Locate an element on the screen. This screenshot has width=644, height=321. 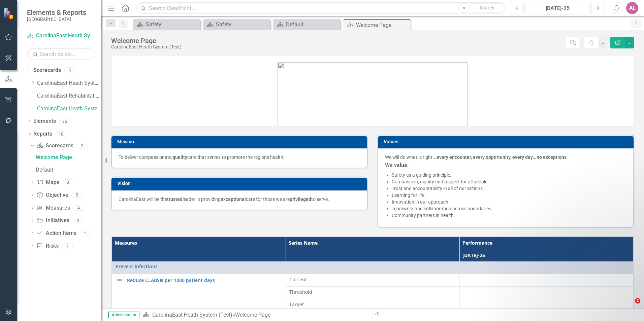
a: Prevent infections is located at coordinates (373, 266).